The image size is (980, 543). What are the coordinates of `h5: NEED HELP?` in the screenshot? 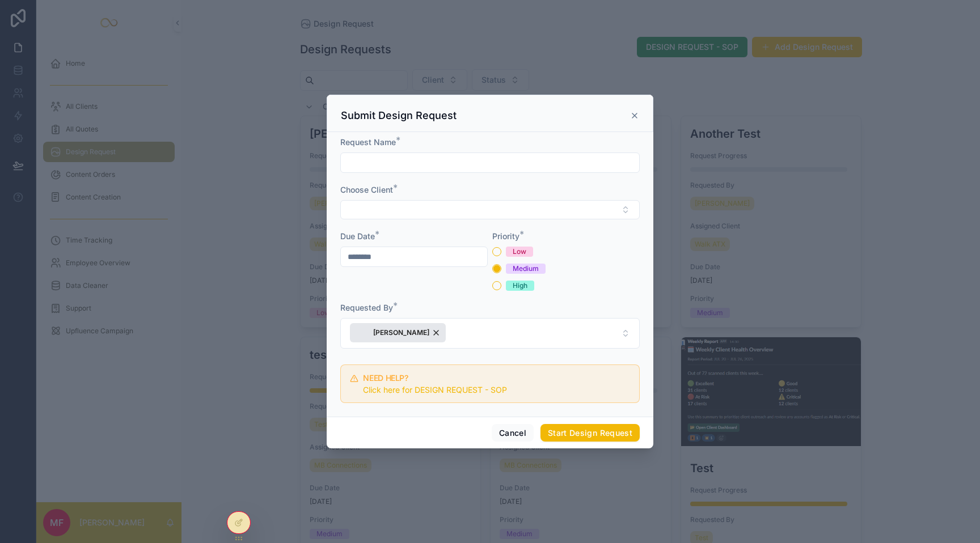 It's located at (496, 378).